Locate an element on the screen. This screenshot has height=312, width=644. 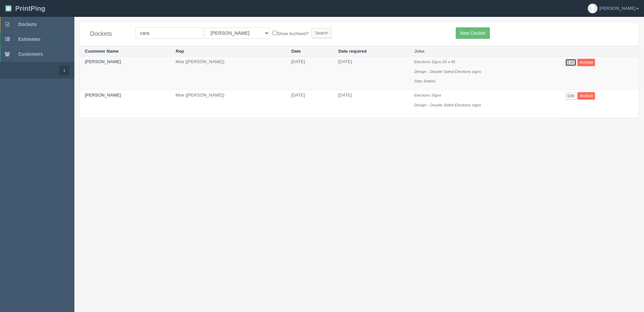
th: Jobs is located at coordinates (484, 51).